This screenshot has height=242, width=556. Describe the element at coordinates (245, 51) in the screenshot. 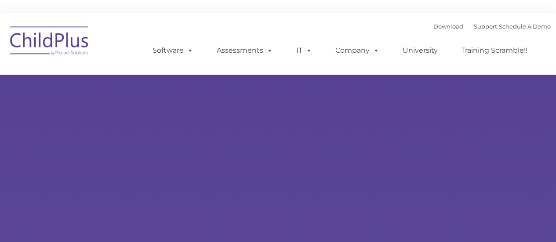

I see `a: Assessments` at that location.